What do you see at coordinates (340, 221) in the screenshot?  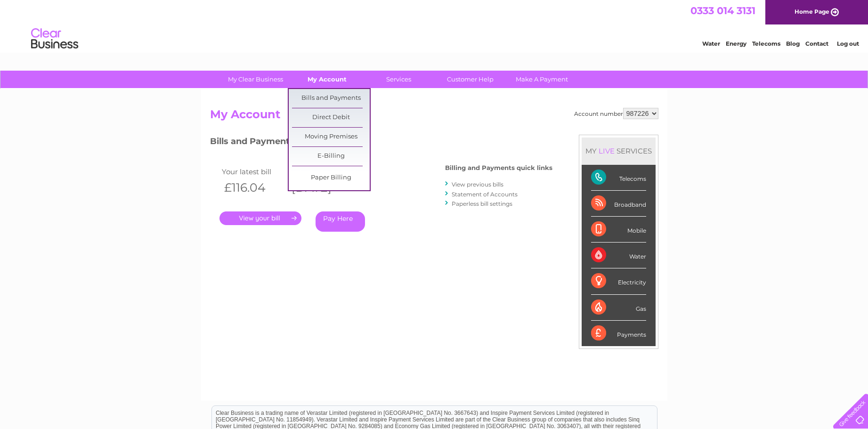 I see `a: Pay Here` at bounding box center [340, 221].